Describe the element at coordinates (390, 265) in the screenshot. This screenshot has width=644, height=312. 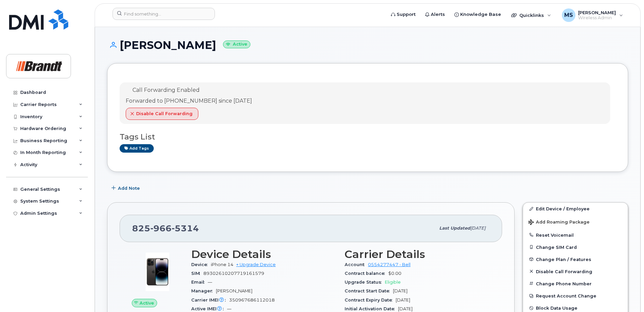
I see `a: 0554277447 - Bell` at that location.